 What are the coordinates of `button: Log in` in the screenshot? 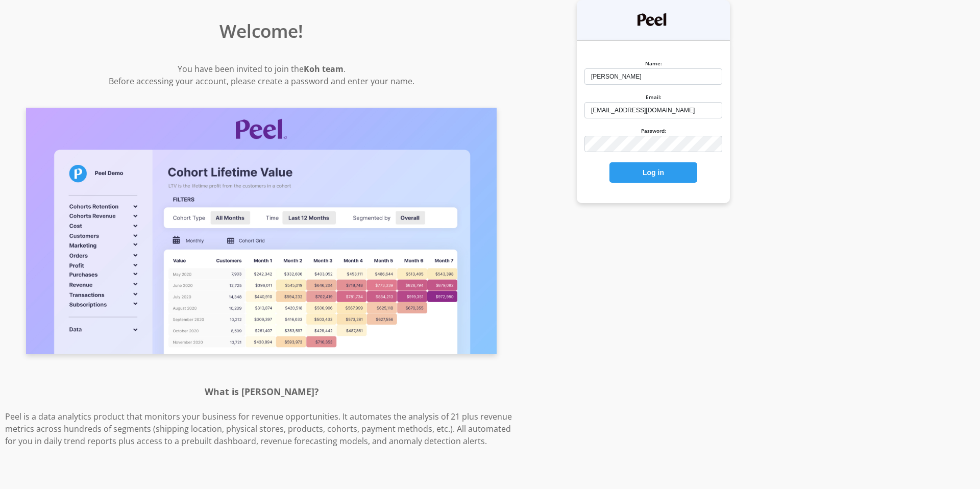 It's located at (653, 172).